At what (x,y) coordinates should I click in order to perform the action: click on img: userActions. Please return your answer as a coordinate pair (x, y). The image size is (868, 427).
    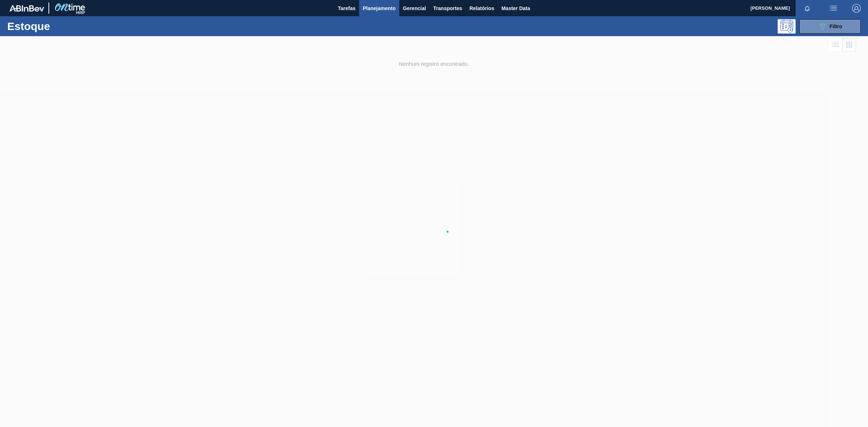
    Looking at the image, I should click on (833, 8).